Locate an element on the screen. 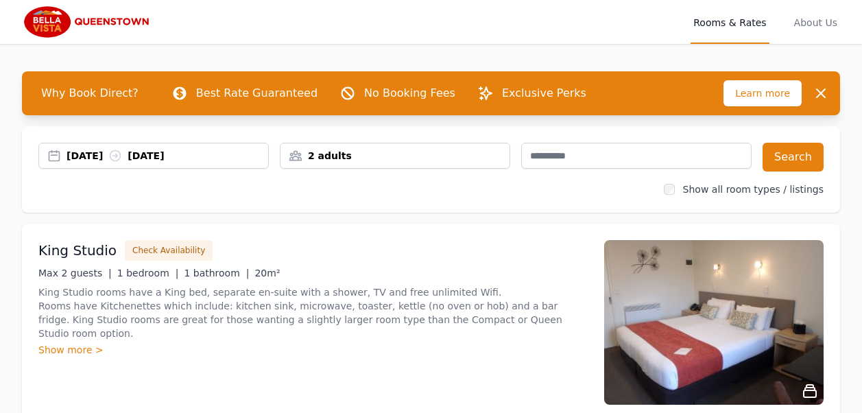  p: Best Rate Guaranteed is located at coordinates (256, 93).